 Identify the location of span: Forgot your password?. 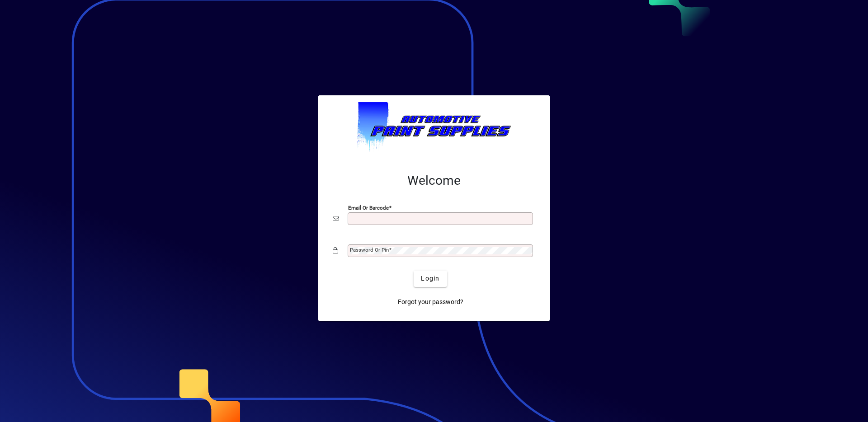
(430, 302).